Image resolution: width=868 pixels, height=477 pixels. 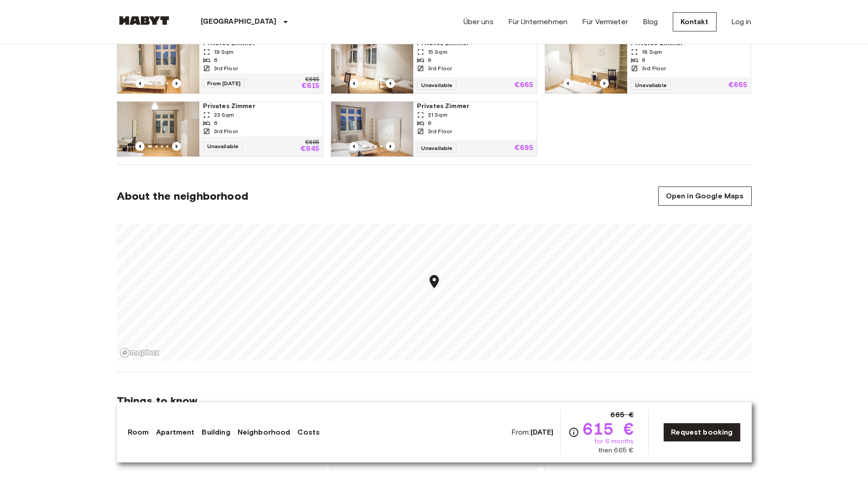 I want to click on a: Marketing picture of unit DE-01-090-06MPrevious imagePrevious imagePrivates Zimmer15 Sqm63rd Floo..., so click(x=434, y=66).